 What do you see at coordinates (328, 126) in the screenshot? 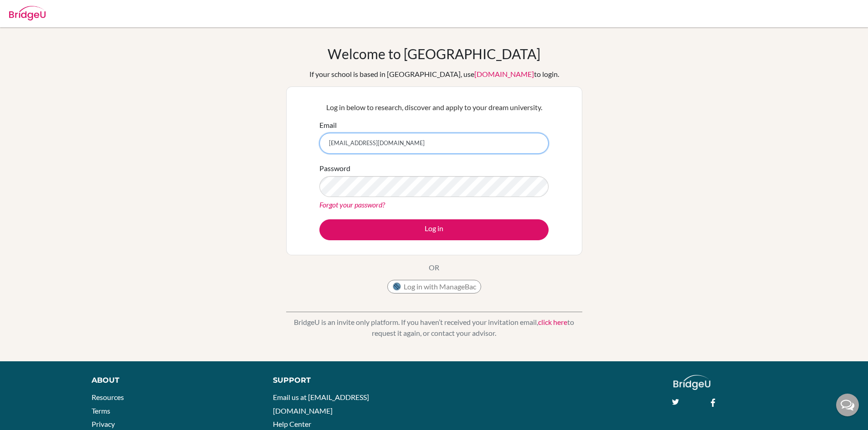
I see `label: Email` at bounding box center [328, 126].